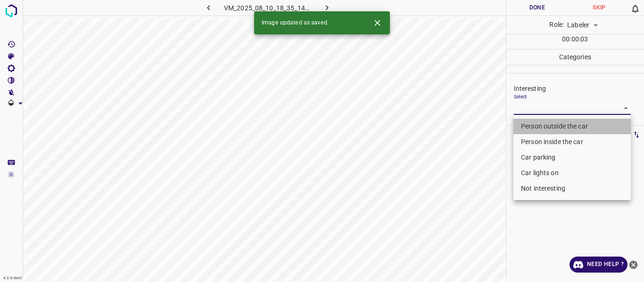 The image size is (644, 282). What do you see at coordinates (572, 173) in the screenshot?
I see `li: Car lights on` at bounding box center [572, 173].